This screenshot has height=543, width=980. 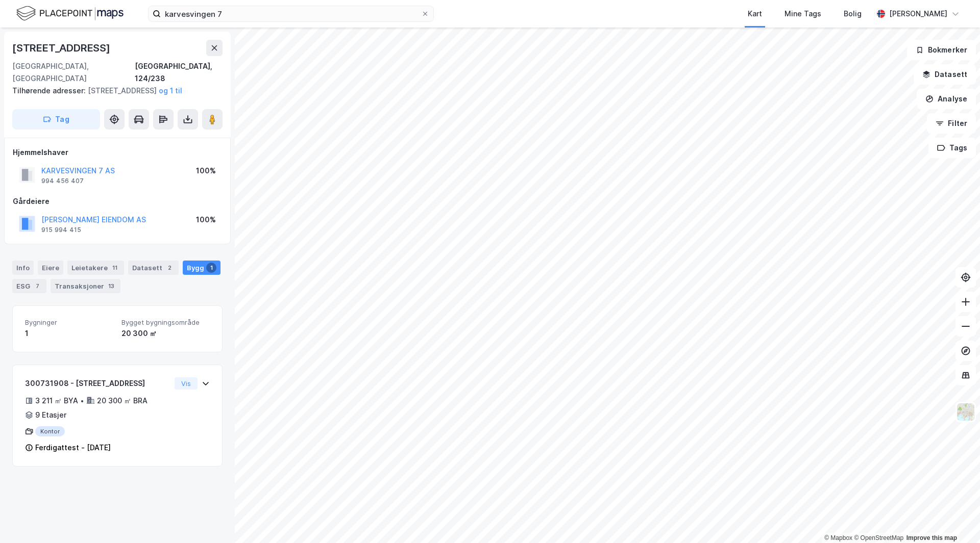 What do you see at coordinates (50, 415) in the screenshot?
I see `div: 9 Etasjer` at bounding box center [50, 415].